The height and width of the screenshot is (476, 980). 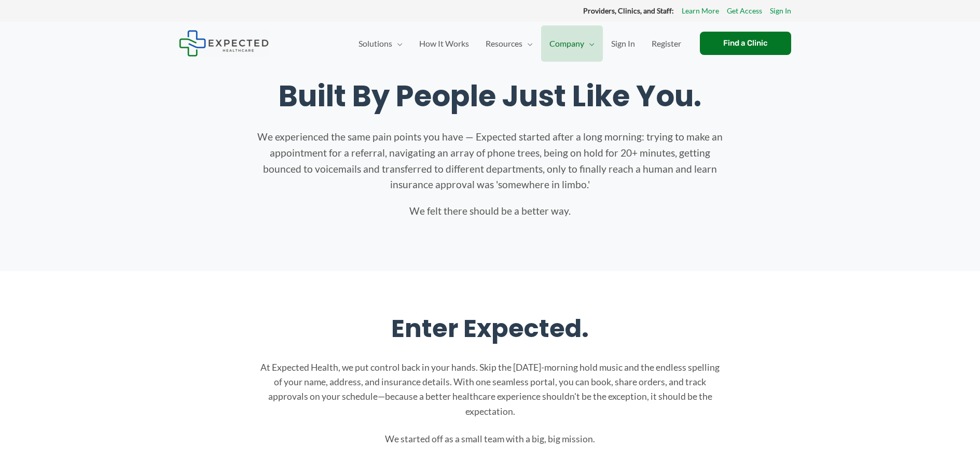 What do you see at coordinates (567, 44) in the screenshot?
I see `span: Company` at bounding box center [567, 44].